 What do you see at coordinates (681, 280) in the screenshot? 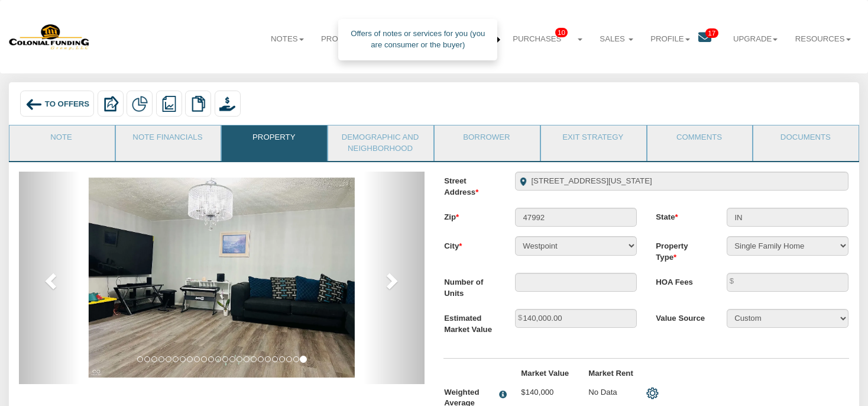
I see `label: HOA Fees` at bounding box center [681, 280].